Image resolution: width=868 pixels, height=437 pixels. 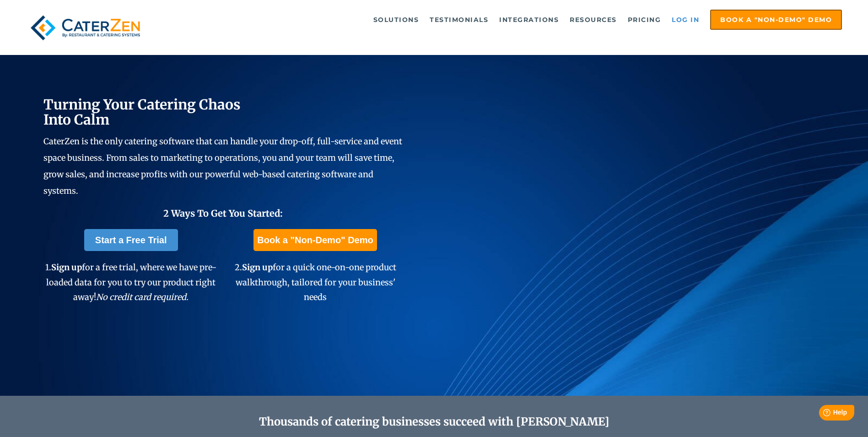 What do you see at coordinates (529, 19) in the screenshot?
I see `a: Integrations` at bounding box center [529, 19].